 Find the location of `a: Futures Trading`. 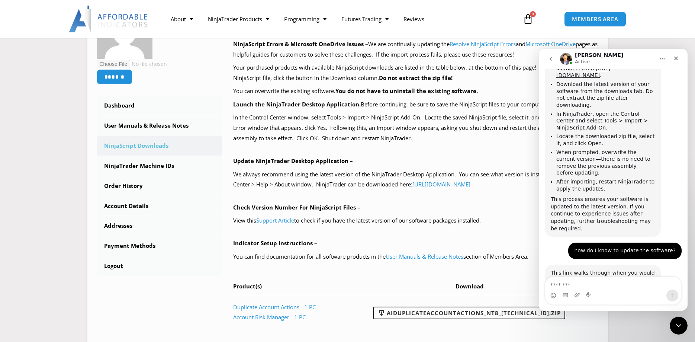

a: Futures Trading is located at coordinates (365, 19).